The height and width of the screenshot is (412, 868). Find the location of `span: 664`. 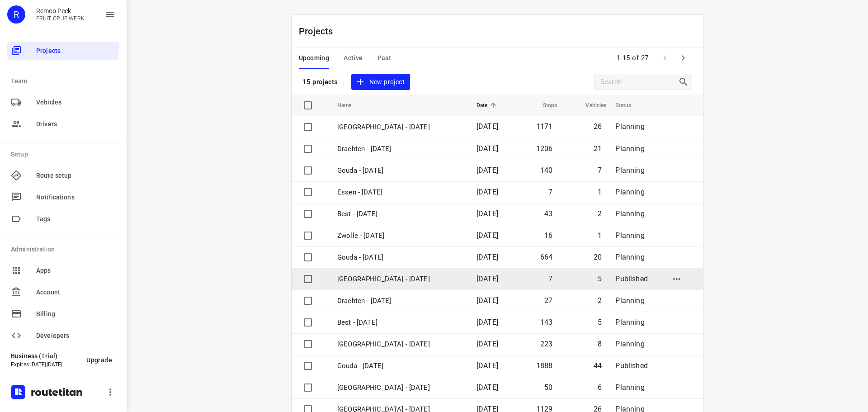

span: 664 is located at coordinates (547, 257).